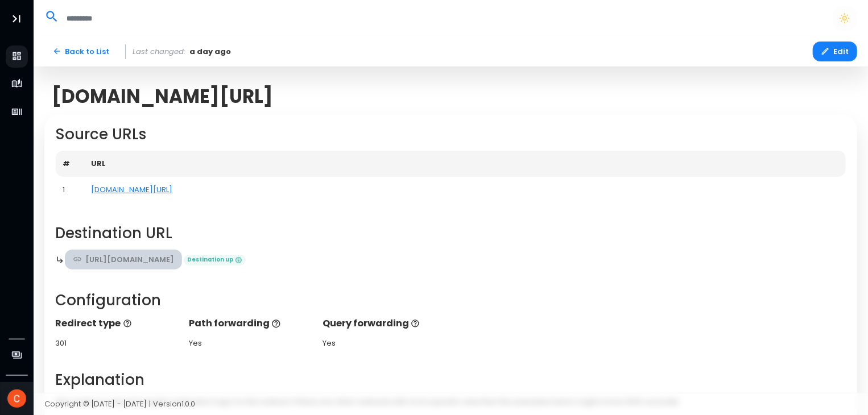 Image resolution: width=868 pixels, height=415 pixels. I want to click on span: a day ago, so click(210, 52).